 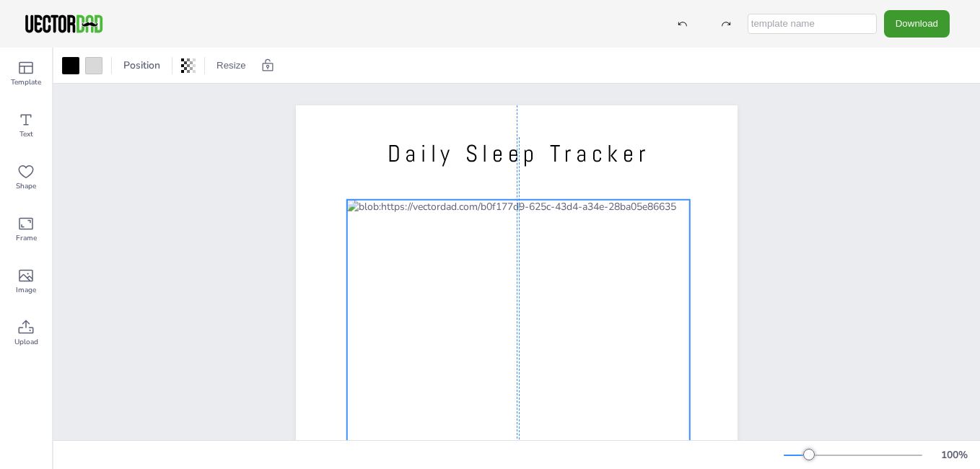 I want to click on span: Upload, so click(x=26, y=342).